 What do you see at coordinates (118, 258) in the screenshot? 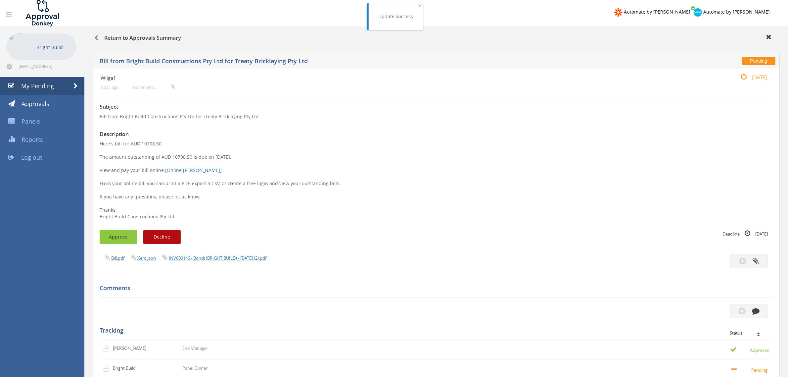
I see `a: Bill.pdf` at bounding box center [118, 258].